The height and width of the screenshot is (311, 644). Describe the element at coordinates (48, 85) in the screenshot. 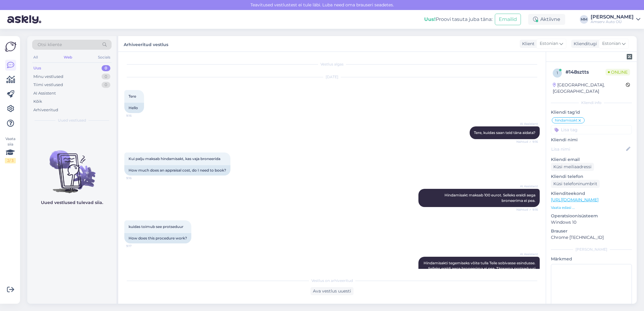

I see `div: Tiimi vestlused` at that location.